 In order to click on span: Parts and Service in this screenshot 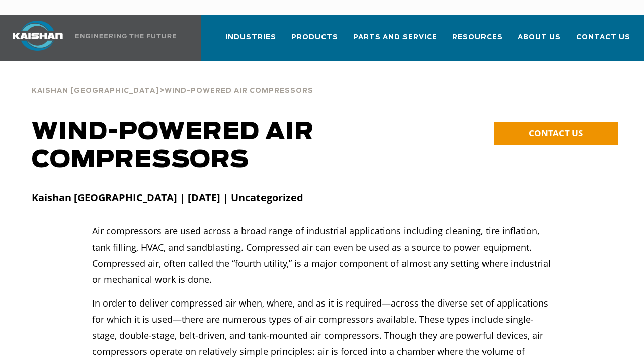, I will do `click(395, 37)`.